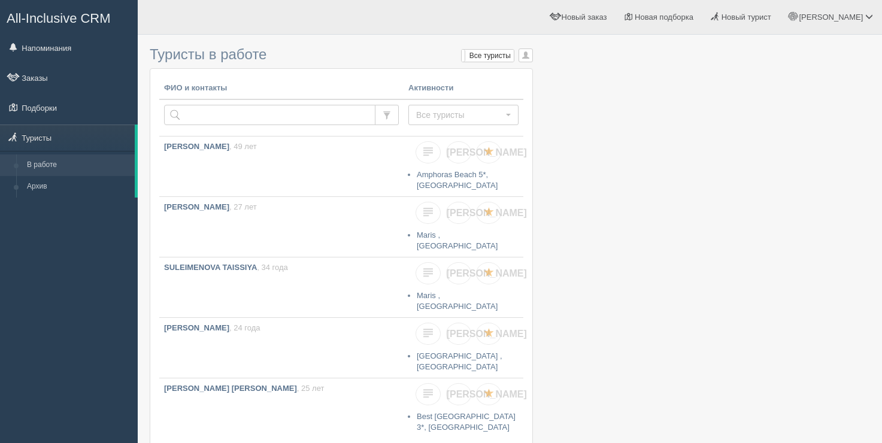 Image resolution: width=882 pixels, height=443 pixels. I want to click on span: , 27 лет, so click(243, 207).